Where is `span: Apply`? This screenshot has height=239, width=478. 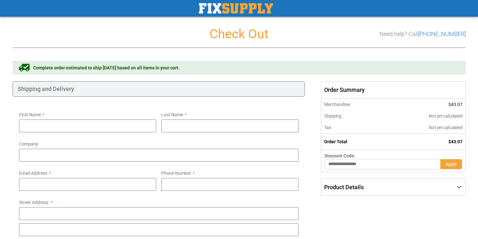 span: Apply is located at coordinates (451, 164).